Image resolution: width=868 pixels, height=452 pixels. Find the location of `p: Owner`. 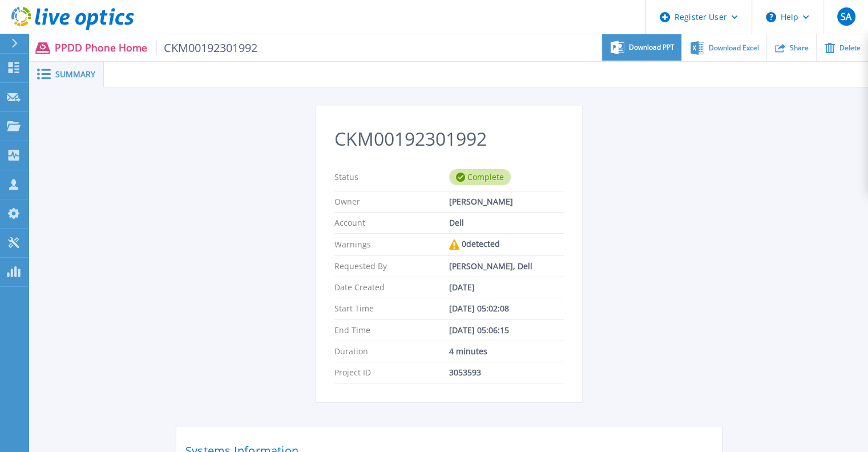

p: Owner is located at coordinates (391, 201).